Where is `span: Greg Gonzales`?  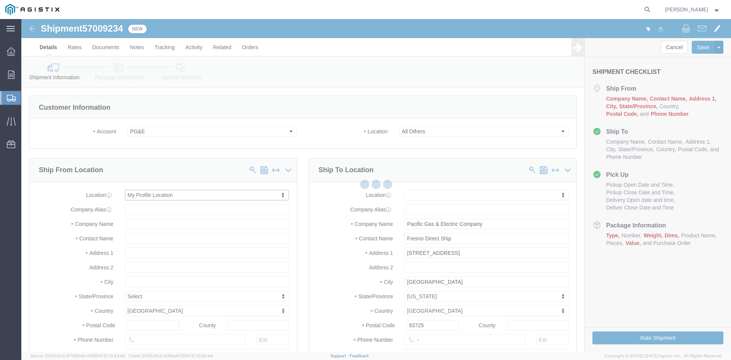
span: Greg Gonzales is located at coordinates (686, 10).